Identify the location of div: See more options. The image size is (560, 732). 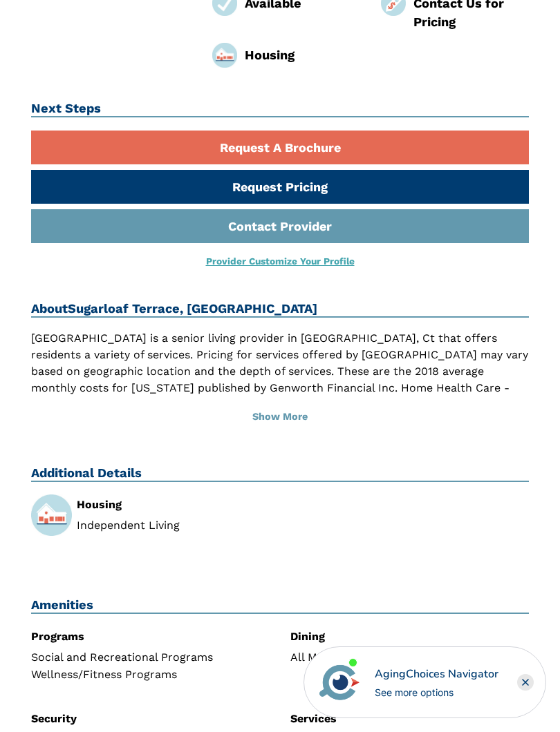
(436, 692).